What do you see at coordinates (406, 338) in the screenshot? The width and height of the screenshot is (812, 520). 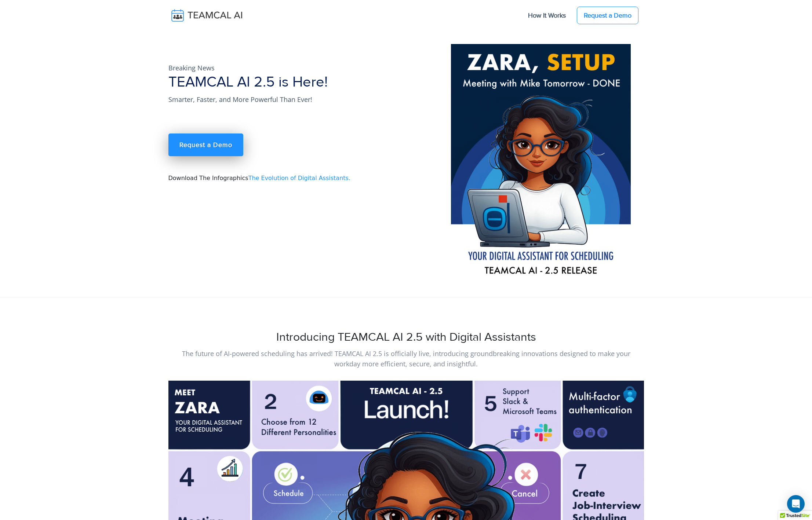 I see `h2: Introducing TEAMCAL AI 2.5 with Digital Assistants` at bounding box center [406, 338].